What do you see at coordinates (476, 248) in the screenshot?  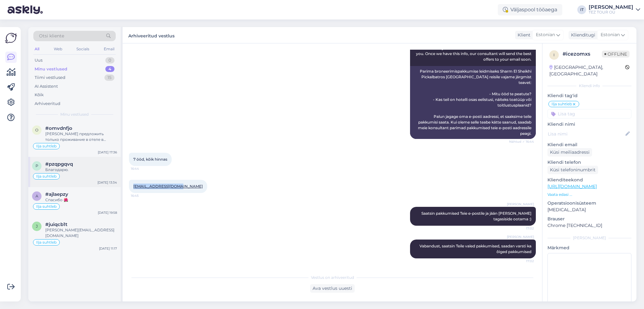 I see `span: Vabandust, saatsin Teile valed pakkumised, saadan varsti ka õiged pakkumised` at bounding box center [476, 248].